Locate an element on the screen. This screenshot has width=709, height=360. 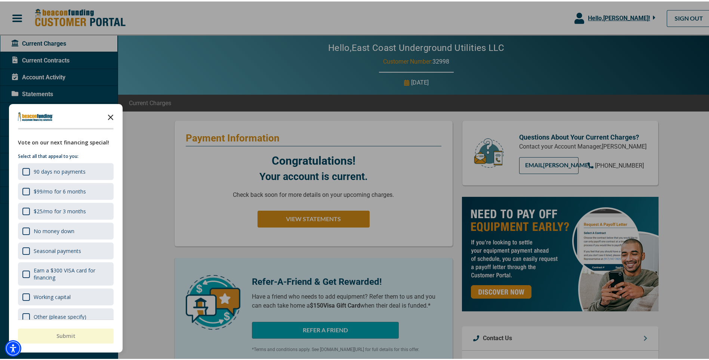
img: Company logo is located at coordinates (36, 115).